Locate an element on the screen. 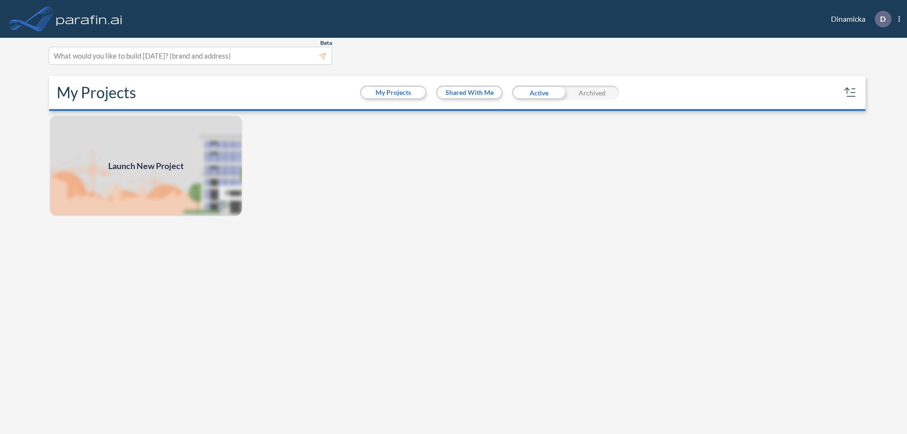 Image resolution: width=907 pixels, height=434 pixels. span: Launch New Project is located at coordinates (146, 166).